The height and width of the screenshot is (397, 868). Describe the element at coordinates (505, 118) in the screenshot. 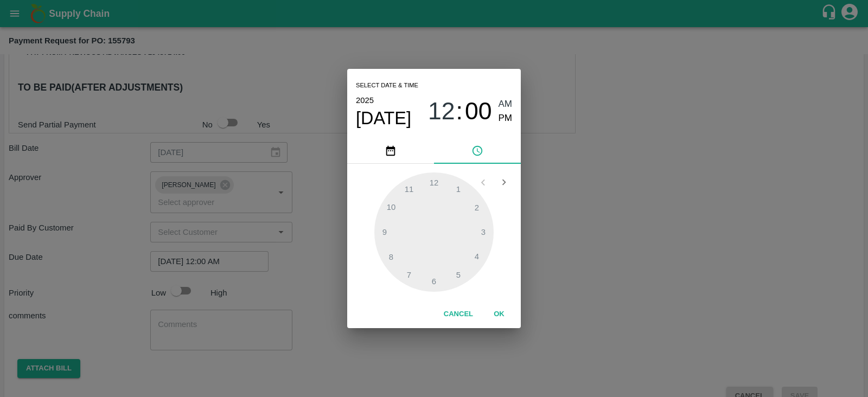

I see `button: PM` at that location.